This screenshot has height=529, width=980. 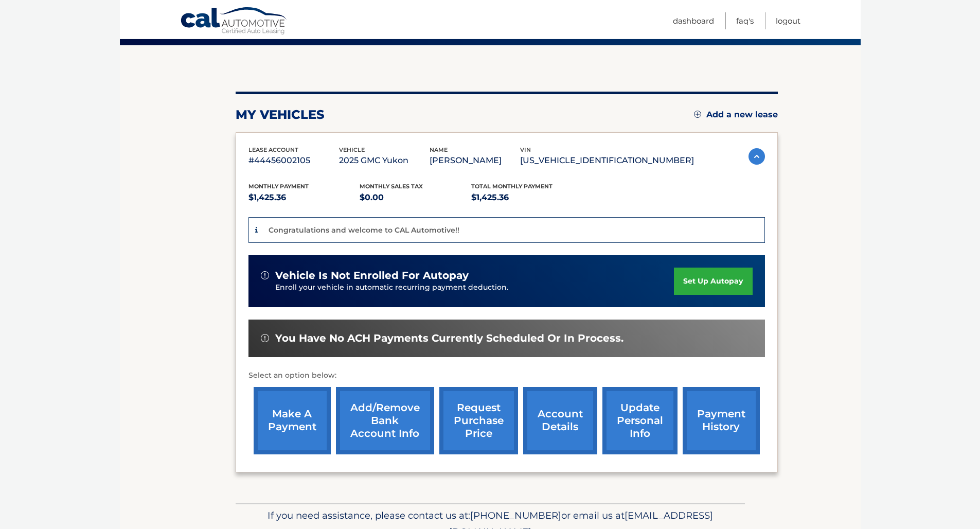 What do you see at coordinates (364, 230) in the screenshot?
I see `p: Congratulations and welcome to CAL Automotive!!` at bounding box center [364, 230].